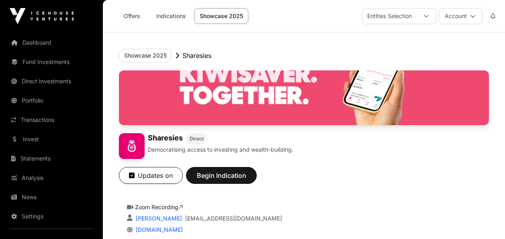  What do you see at coordinates (145, 55) in the screenshot?
I see `button: Showcase 2025` at bounding box center [145, 55].